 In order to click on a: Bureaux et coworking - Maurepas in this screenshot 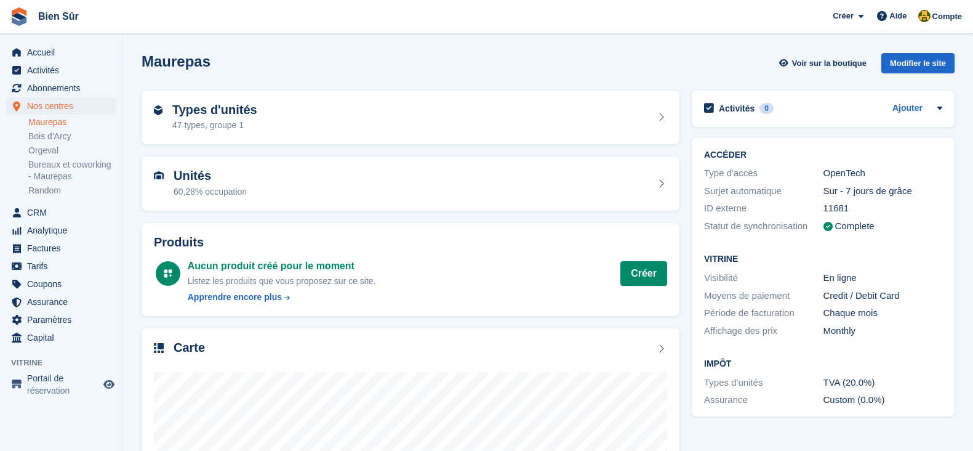, I will do `click(72, 171)`.